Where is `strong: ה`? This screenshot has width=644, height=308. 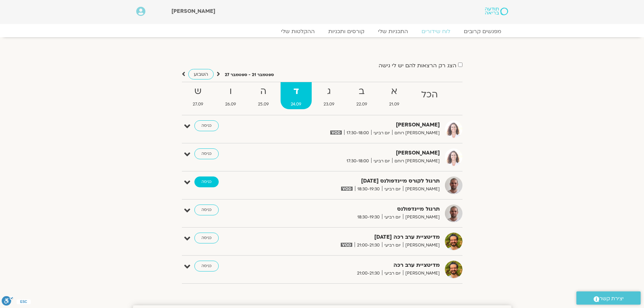 strong: ה is located at coordinates (263, 91).